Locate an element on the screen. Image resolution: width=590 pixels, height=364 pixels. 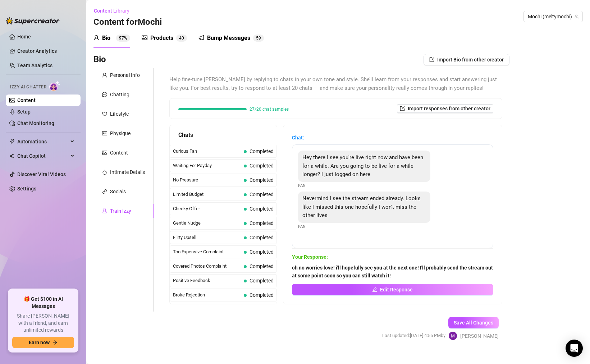
span: 5 is located at coordinates (257, 38).